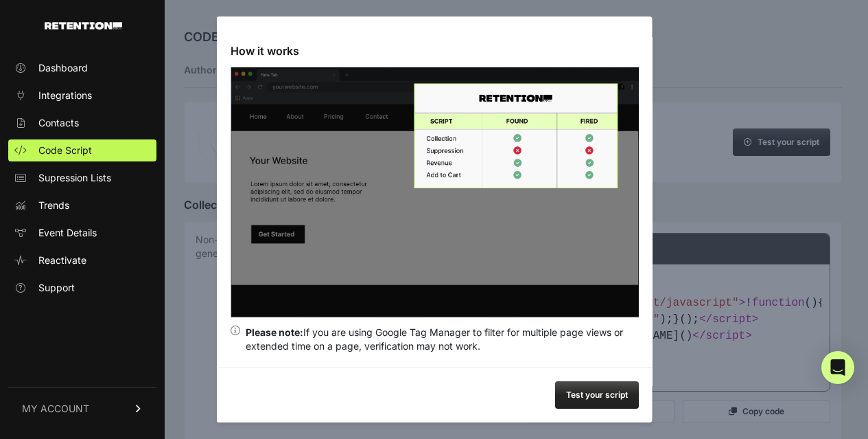  What do you see at coordinates (434, 51) in the screenshot?
I see `h3: How it works` at bounding box center [434, 51].